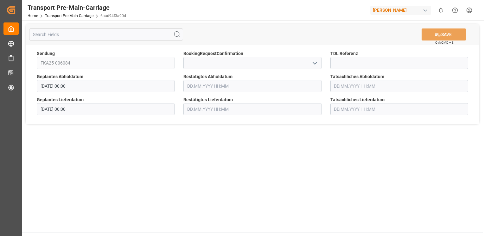  I want to click on span: Bestätigtes Abholdatum, so click(208, 77).